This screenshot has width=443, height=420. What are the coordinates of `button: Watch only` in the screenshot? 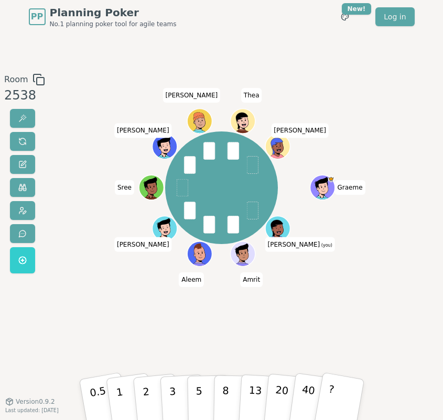 It's located at (23, 188).